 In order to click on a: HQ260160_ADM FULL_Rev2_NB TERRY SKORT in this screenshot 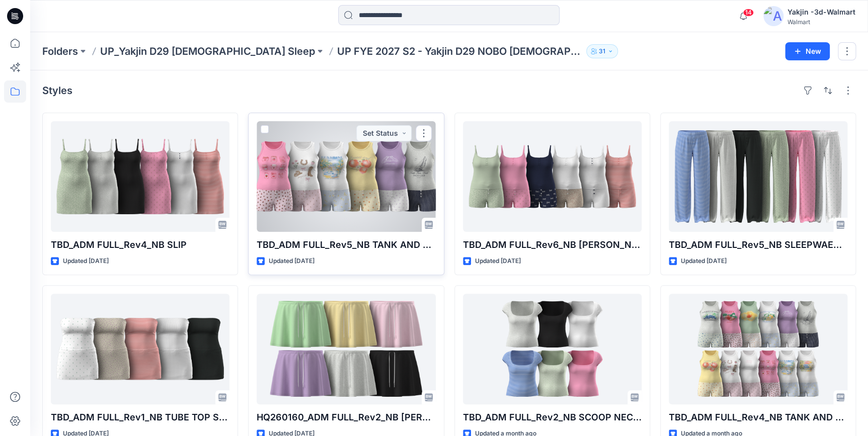, I will do `click(345, 349)`.